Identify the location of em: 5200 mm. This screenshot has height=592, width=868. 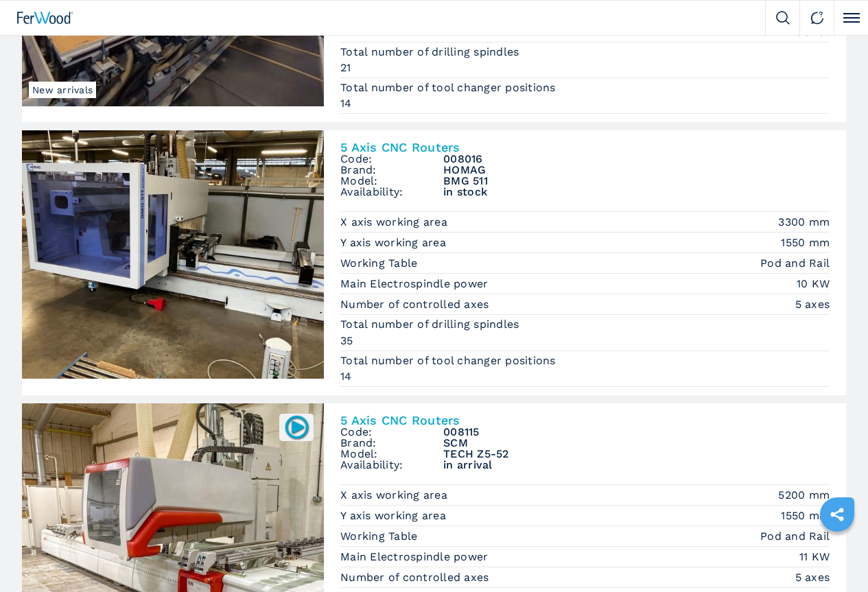
(803, 494).